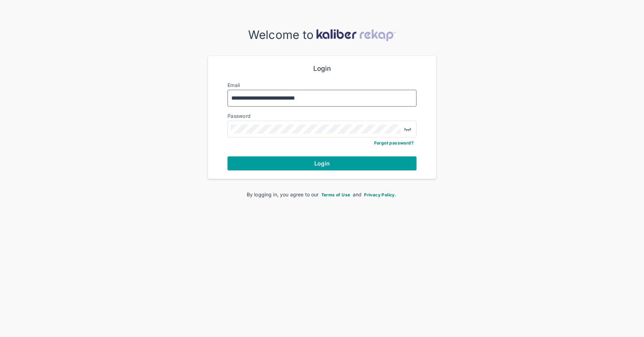 This screenshot has height=337, width=644. What do you see at coordinates (239, 116) in the screenshot?
I see `label: Password` at bounding box center [239, 116].